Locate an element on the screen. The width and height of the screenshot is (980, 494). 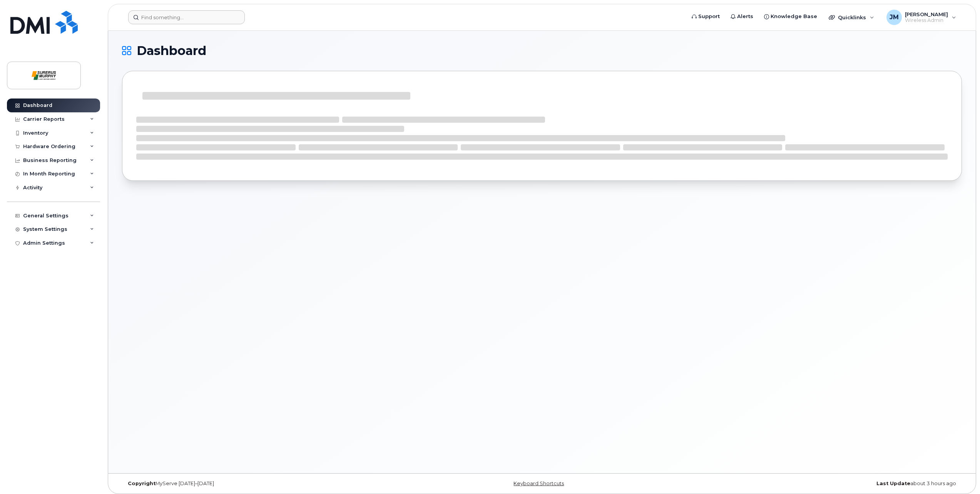
a: Keyboard Shortcuts is located at coordinates (539, 483).